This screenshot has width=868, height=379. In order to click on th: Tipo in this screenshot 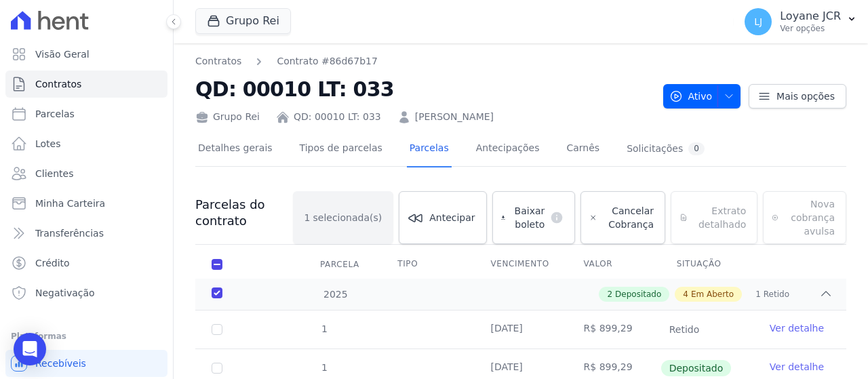, I will do `click(427, 265)`.